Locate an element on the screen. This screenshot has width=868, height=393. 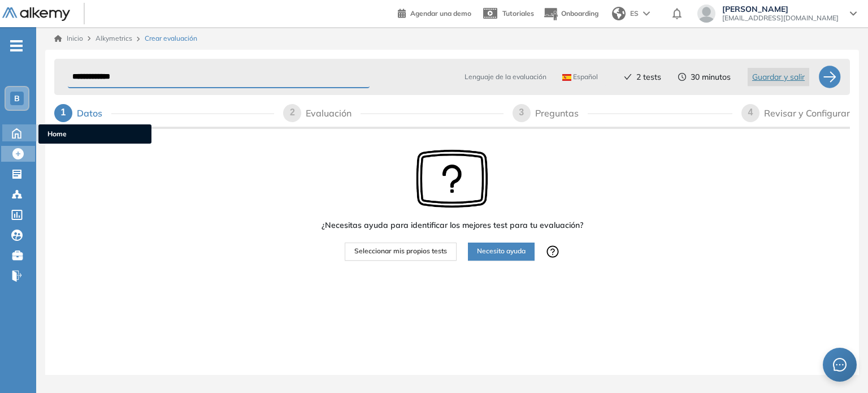
a: Inicio is located at coordinates (68, 38).